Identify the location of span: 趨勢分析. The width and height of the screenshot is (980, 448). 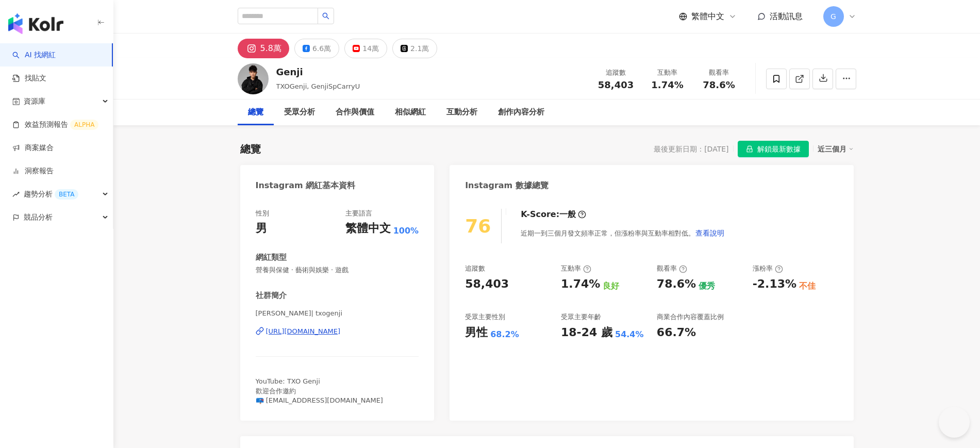
(51, 194).